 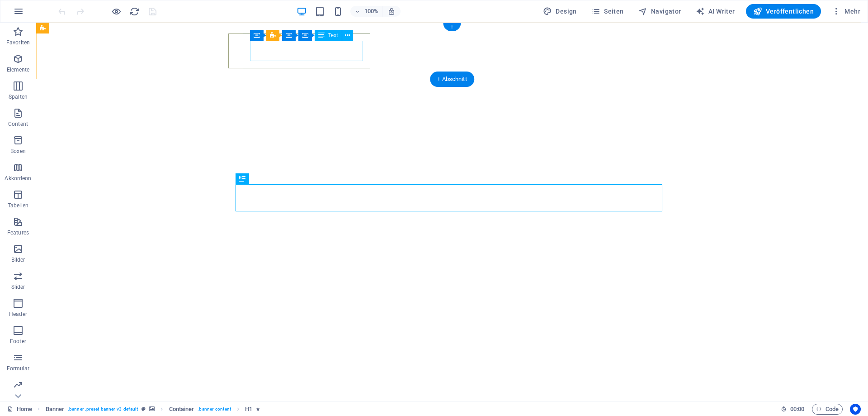 I want to click on button: Veröffentlichen, so click(x=783, y=11).